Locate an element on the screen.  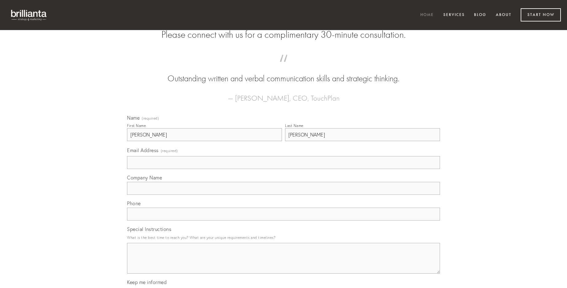
a: About is located at coordinates (503, 15).